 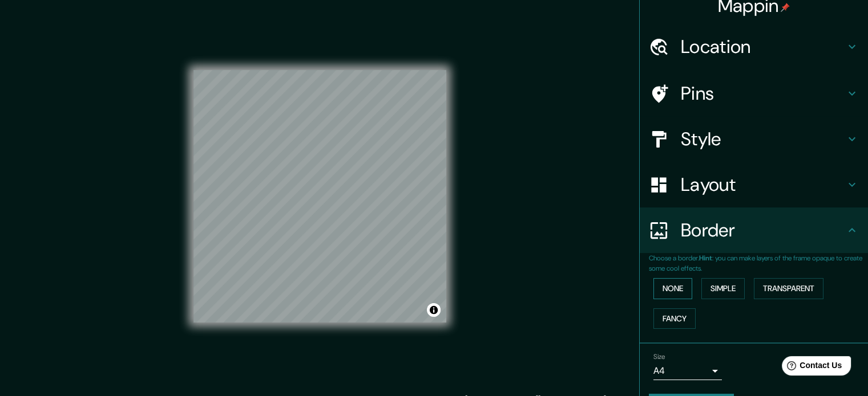 I want to click on div: Border, so click(x=754, y=231).